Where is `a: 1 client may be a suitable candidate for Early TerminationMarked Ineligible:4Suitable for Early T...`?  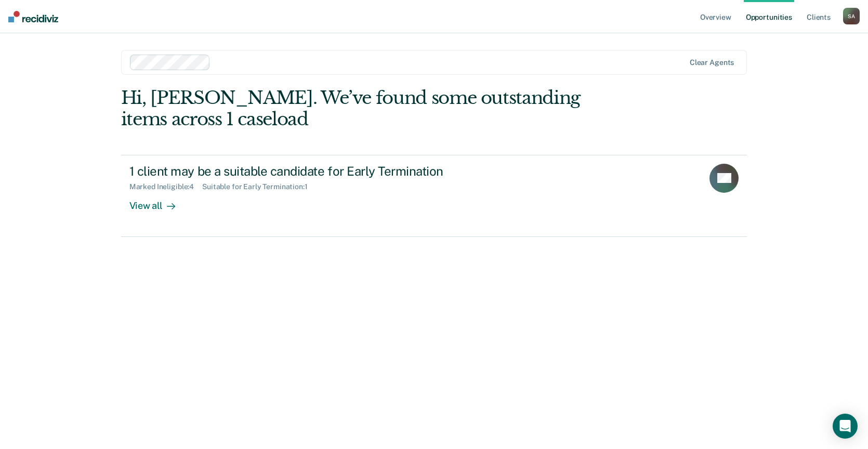
a: 1 client may be a suitable candidate for Early TerminationMarked Ineligible:4Suitable for Early T... is located at coordinates (434, 196).